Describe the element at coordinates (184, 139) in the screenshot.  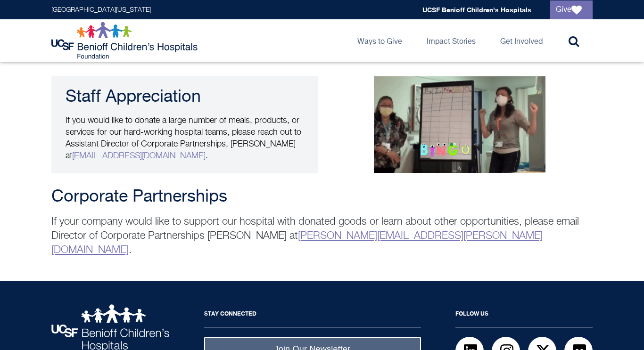
I see `p: If you would like to donate a large number of meals, products, or services for our hard-working h...` at that location.